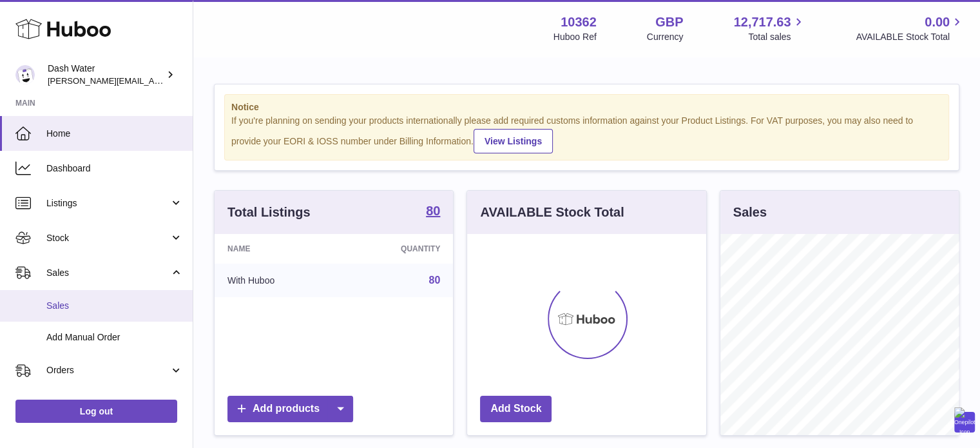 This screenshot has width=980, height=448. Describe the element at coordinates (269, 212) in the screenshot. I see `h3: Total Listings` at that location.